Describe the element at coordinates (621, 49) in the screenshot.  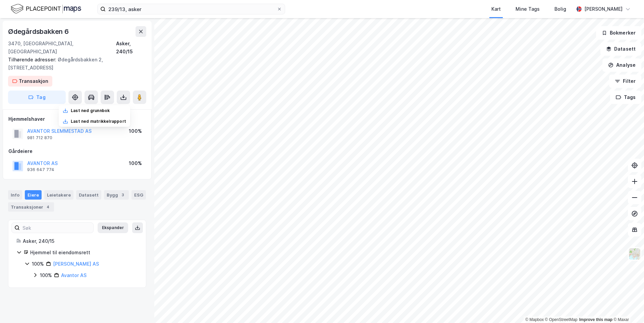
I see `button: Datasett` at that location.